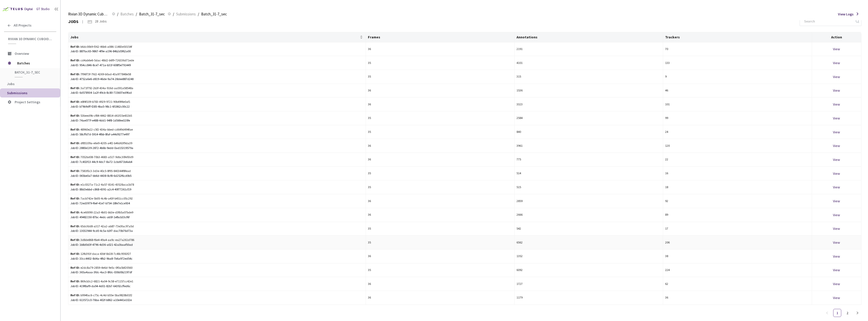 The height and width of the screenshot is (321, 868). What do you see at coordinates (114, 253) in the screenshot?
I see `div: 12fb391f-daca-43bf-8d28-7c48c9592f27` at bounding box center [114, 253].